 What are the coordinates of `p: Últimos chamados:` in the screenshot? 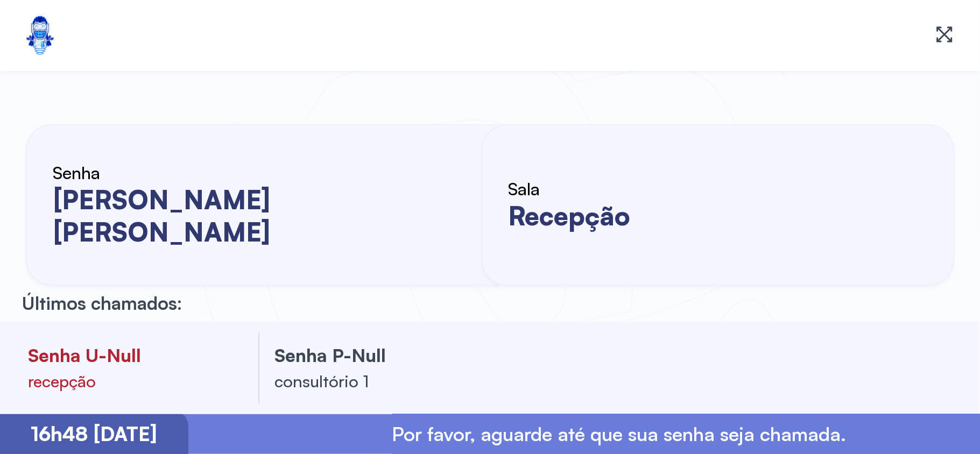 It's located at (101, 303).